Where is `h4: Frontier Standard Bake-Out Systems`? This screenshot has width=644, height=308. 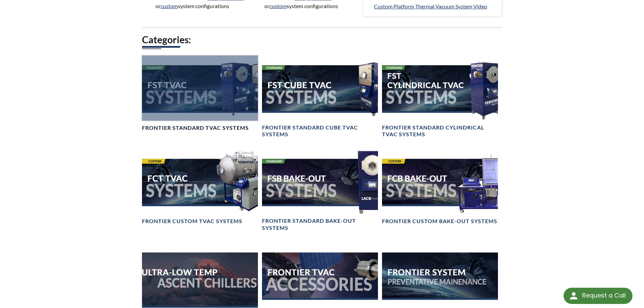
h4: Frontier Standard Bake-Out Systems is located at coordinates (320, 225).